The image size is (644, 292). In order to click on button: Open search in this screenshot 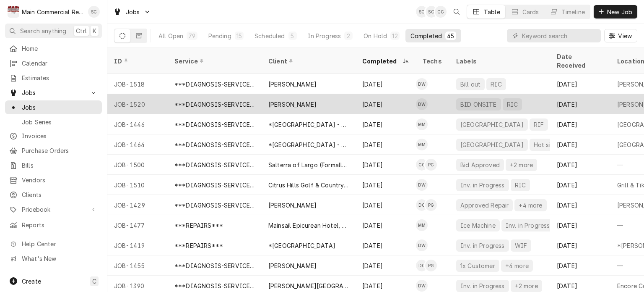, I will do `click(457, 12)`.